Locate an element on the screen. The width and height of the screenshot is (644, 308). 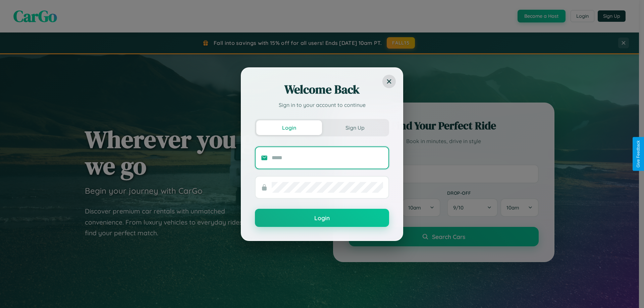
button: Sign Up is located at coordinates (355, 128).